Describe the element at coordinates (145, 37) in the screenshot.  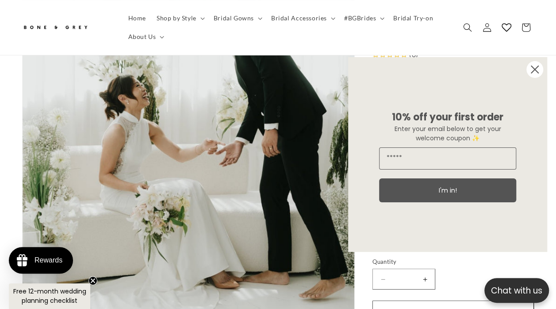
I see `summary: About Us` at that location.